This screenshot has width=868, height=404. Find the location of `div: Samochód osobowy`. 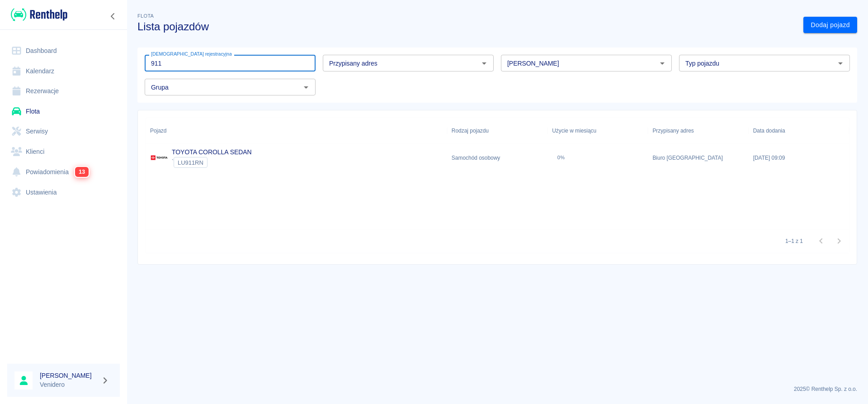

div: Samochód osobowy is located at coordinates (497, 158).